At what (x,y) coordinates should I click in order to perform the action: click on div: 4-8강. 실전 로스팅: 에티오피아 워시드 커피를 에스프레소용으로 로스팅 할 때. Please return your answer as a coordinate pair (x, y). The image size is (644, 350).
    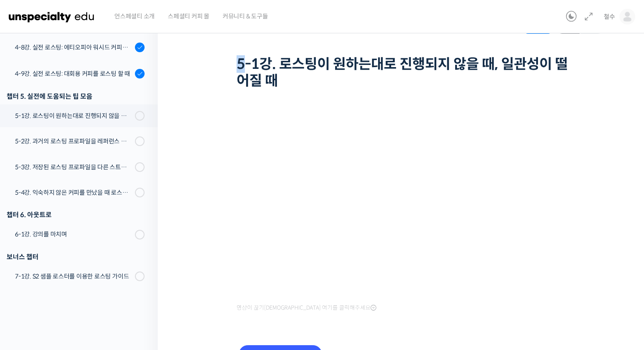
    Looking at the image, I should click on (74, 47).